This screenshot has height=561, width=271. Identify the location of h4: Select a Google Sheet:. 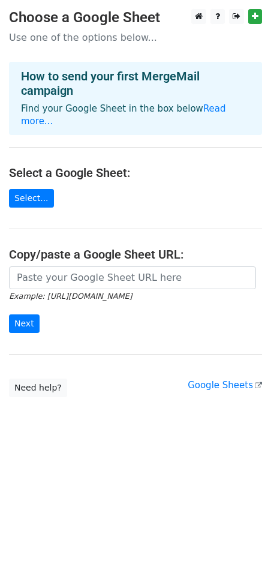
(136, 173).